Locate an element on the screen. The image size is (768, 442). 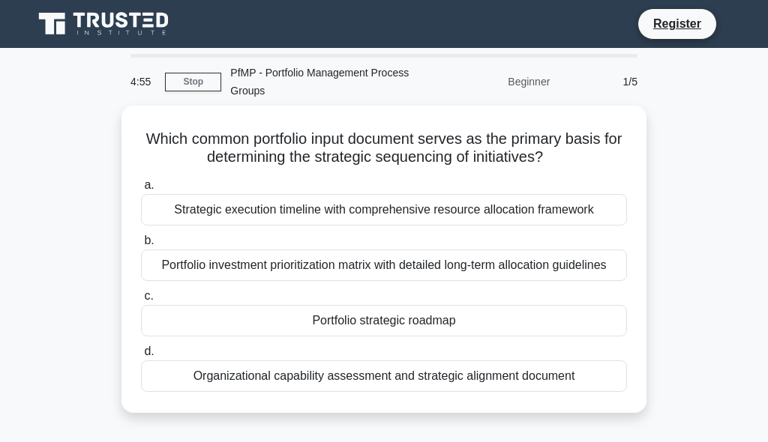
span: a. is located at coordinates (148, 184).